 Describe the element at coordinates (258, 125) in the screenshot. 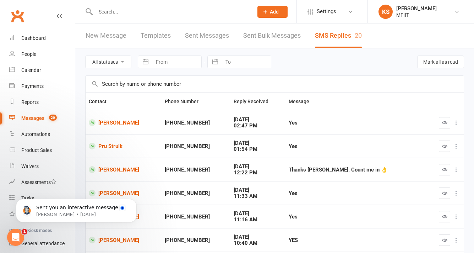

I see `div: 02:47 PM` at that location.